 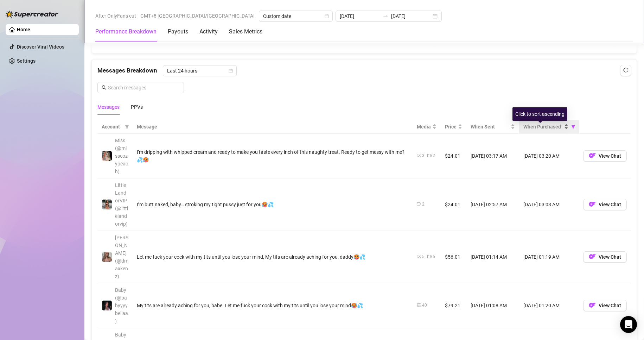 What do you see at coordinates (411, 16) in the screenshot?
I see `input: End date` at bounding box center [411, 16].